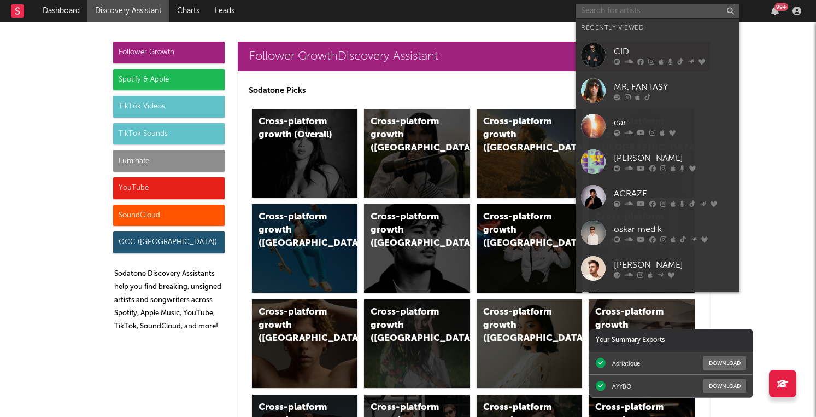  What do you see at coordinates (169, 188) in the screenshot?
I see `div: YouTube` at bounding box center [169, 188].